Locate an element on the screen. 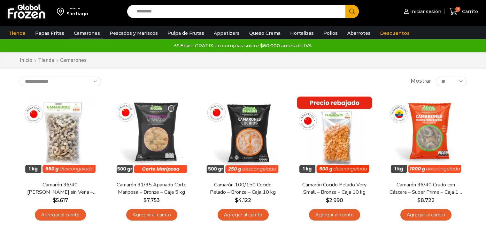  a: Appetizers is located at coordinates (227, 33).